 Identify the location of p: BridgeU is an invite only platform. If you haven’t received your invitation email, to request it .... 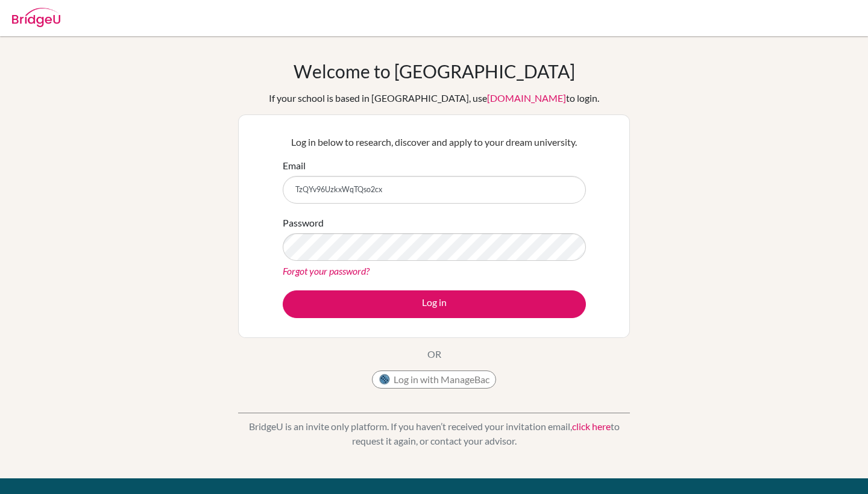
(434, 434).